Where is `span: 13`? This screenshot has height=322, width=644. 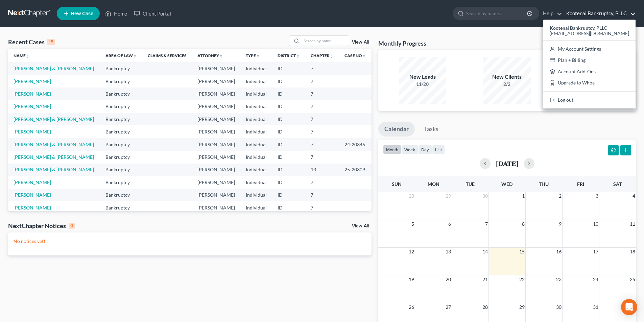 span: 13 is located at coordinates (448, 252).